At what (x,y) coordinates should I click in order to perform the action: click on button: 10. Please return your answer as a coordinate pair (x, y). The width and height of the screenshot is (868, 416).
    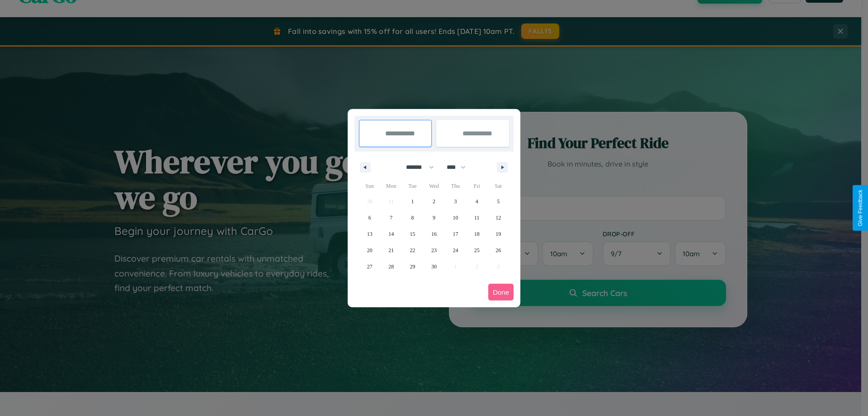
    Looking at the image, I should click on (455, 218).